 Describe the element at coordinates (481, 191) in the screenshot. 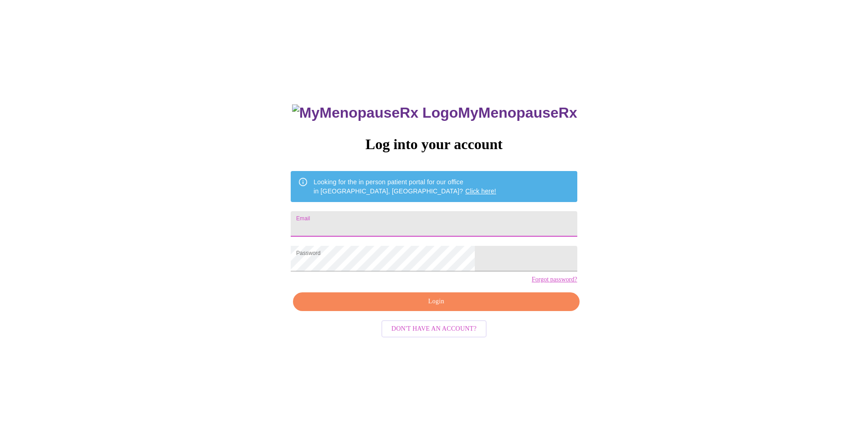

I see `a: Click here!` at that location.